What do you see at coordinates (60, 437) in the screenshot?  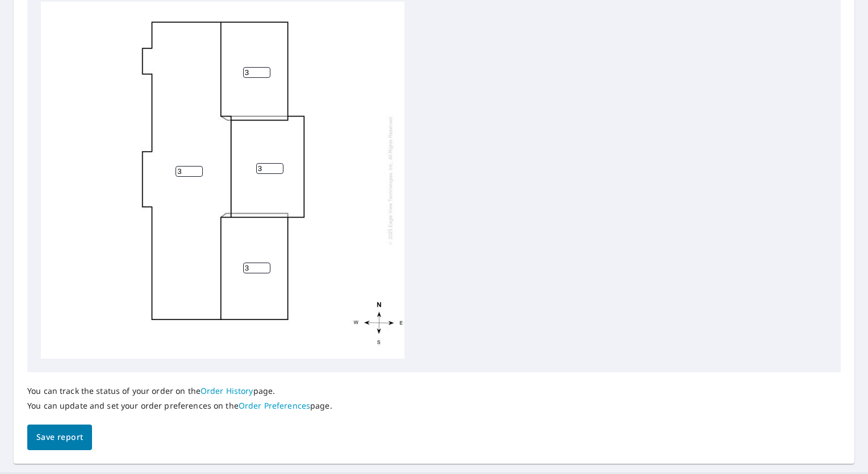 I see `span: Save report` at bounding box center [60, 437].